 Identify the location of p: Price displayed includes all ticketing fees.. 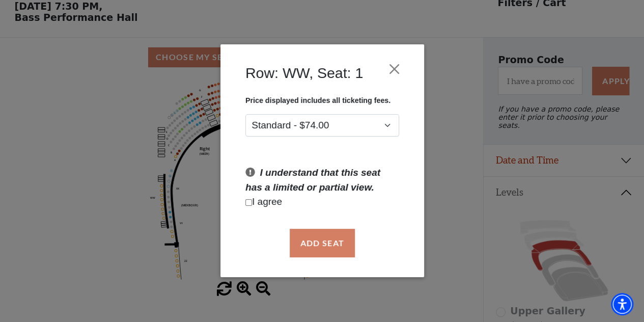
(323, 100).